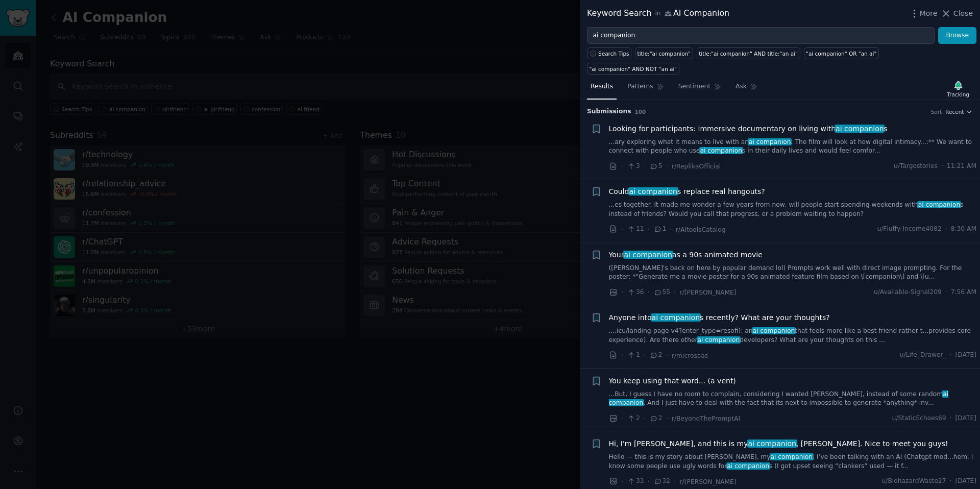 The width and height of the screenshot is (980, 489). Describe the element at coordinates (701, 230) in the screenshot. I see `span: r/AItoolsCatalog` at that location.